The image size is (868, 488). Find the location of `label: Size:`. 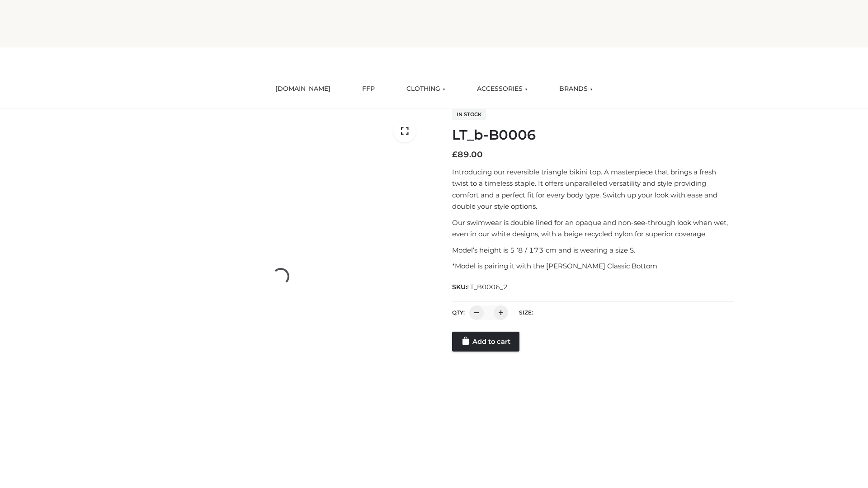

label: Size: is located at coordinates (526, 312).